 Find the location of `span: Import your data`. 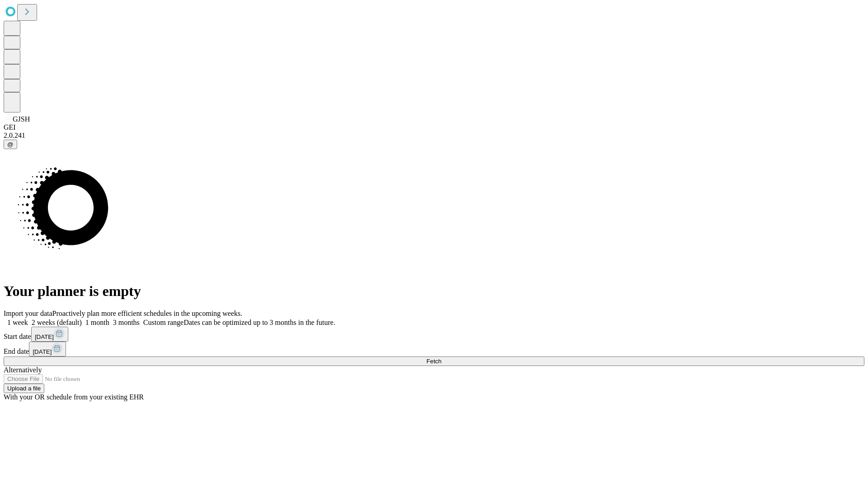

span: Import your data is located at coordinates (28, 313).